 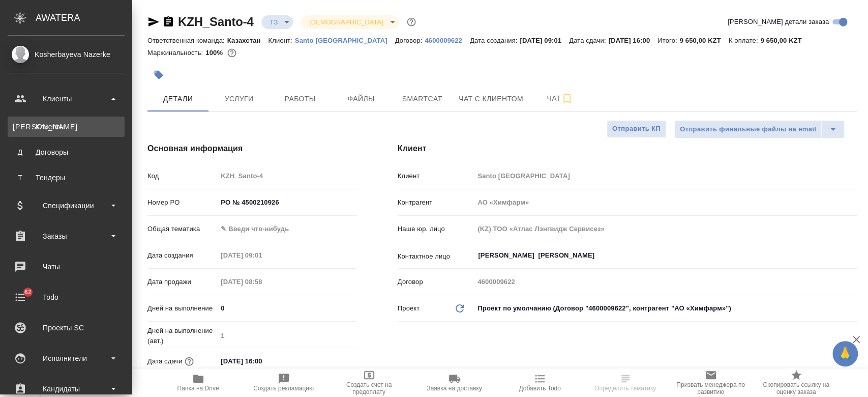 What do you see at coordinates (436, 282) in the screenshot?
I see `p: Договор` at bounding box center [436, 282].